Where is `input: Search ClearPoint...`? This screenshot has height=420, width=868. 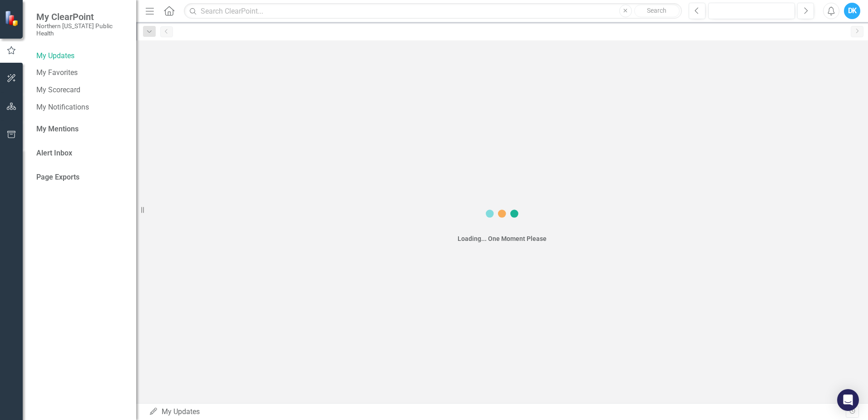
input: Search ClearPoint... is located at coordinates (433, 11).